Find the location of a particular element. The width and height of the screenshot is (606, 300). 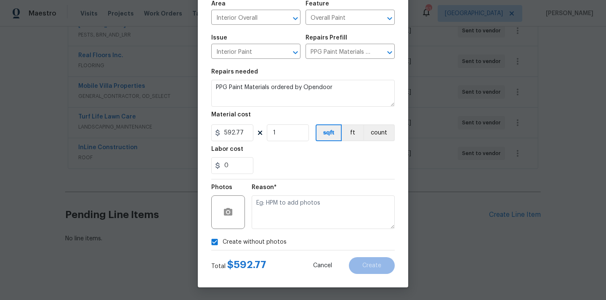

button: Cancel is located at coordinates (322, 266).